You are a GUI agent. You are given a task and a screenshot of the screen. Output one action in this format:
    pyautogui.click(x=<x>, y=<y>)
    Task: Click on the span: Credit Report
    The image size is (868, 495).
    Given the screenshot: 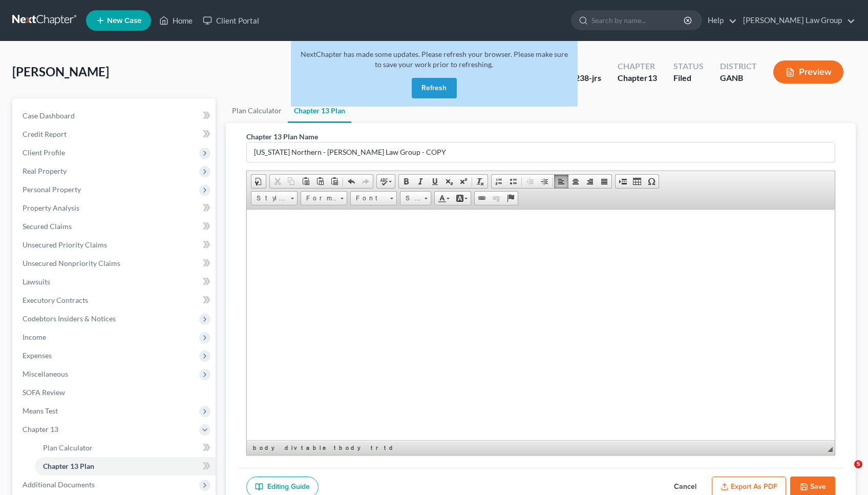 What is the action you would take?
    pyautogui.click(x=44, y=134)
    